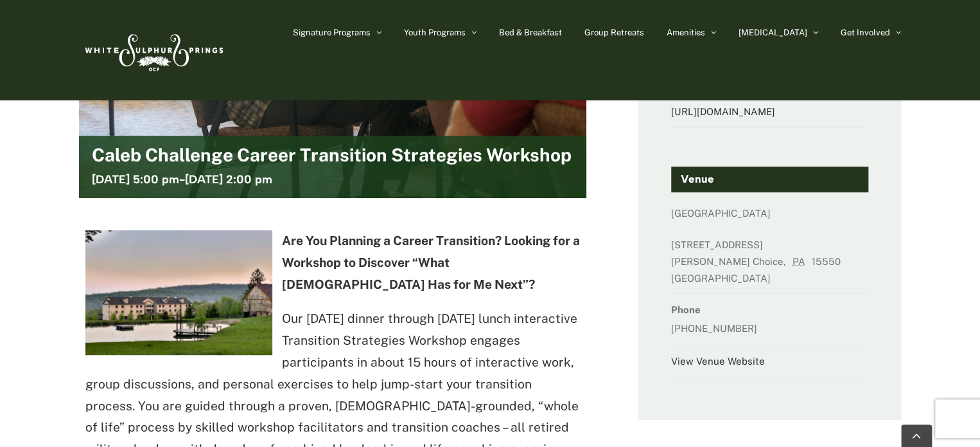 The image size is (980, 447). Describe the element at coordinates (531, 33) in the screenshot. I see `span: Bed & Breakfast` at that location.